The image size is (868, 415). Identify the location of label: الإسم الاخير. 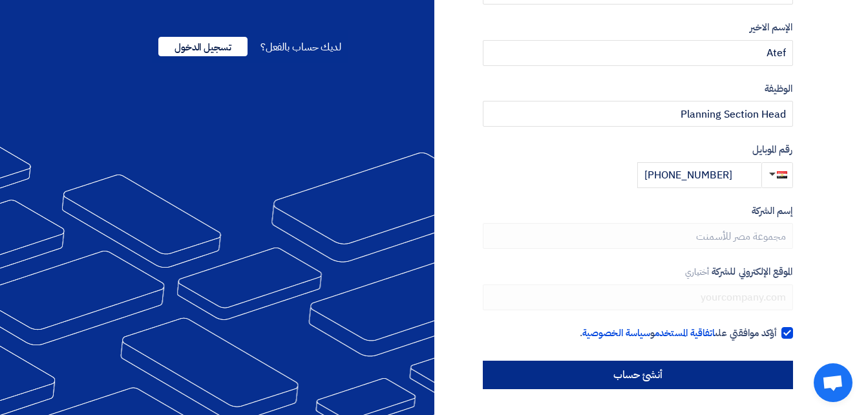
(638, 27).